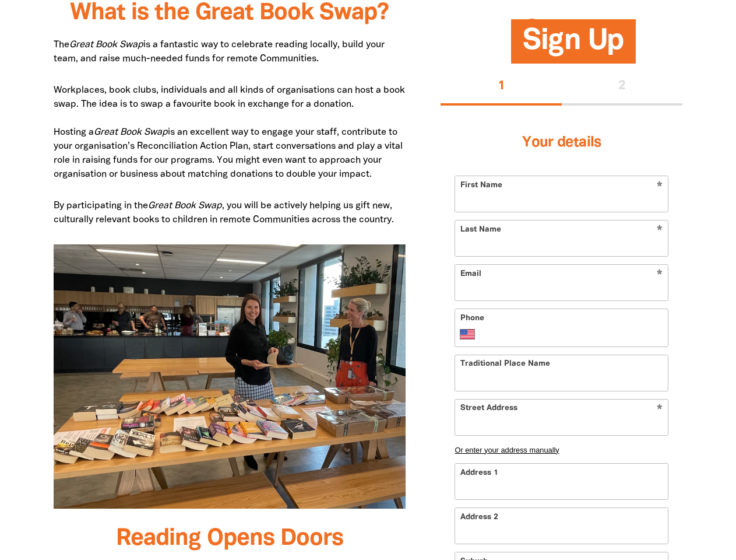 The width and height of the screenshot is (736, 560). Describe the element at coordinates (229, 538) in the screenshot. I see `span: Reading Opens Doors` at that location.